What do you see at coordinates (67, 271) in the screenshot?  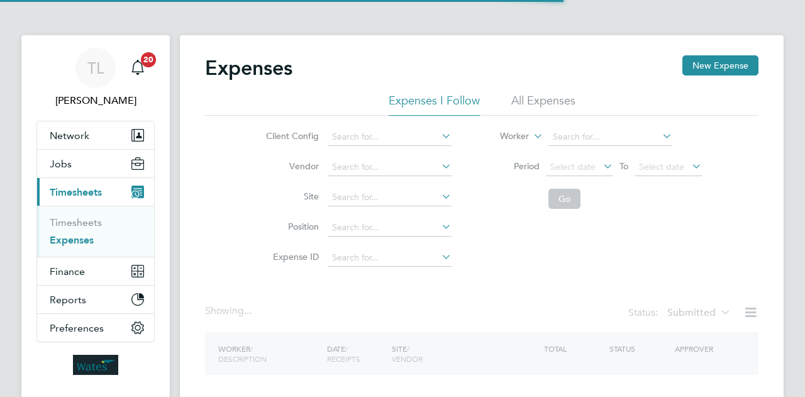 I see `span: Finance` at bounding box center [67, 271].